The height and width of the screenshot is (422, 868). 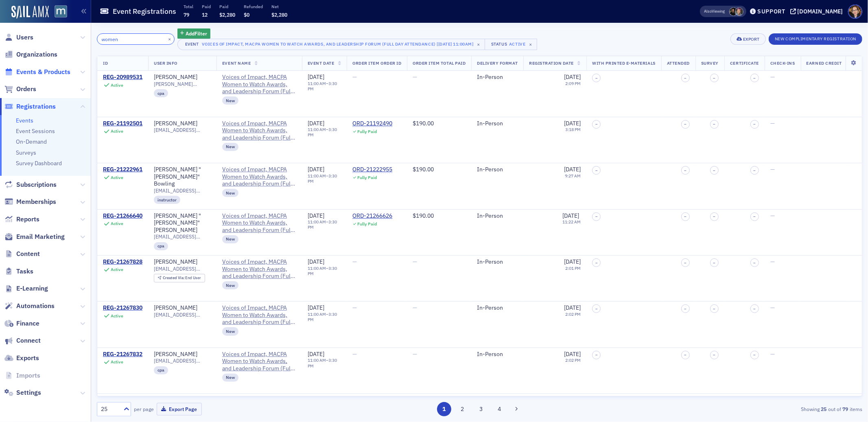 I want to click on span: Attended, so click(x=679, y=63).